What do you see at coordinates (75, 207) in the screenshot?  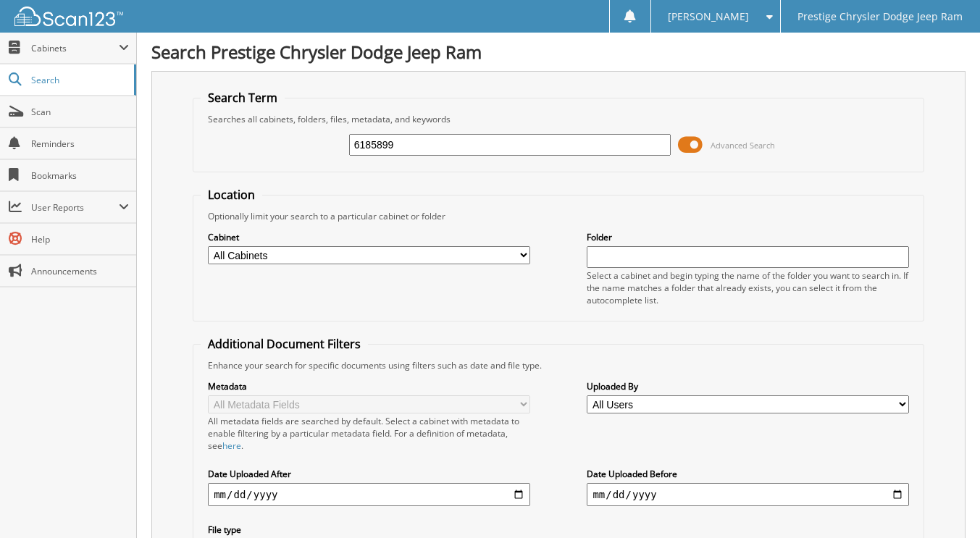 I see `span: User Reports` at bounding box center [75, 207].